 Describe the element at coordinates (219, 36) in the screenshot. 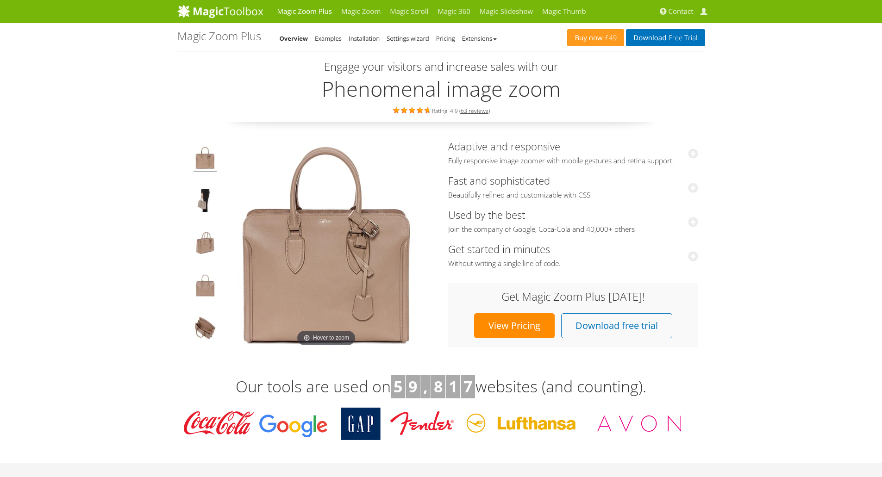

I see `h1: Magic Zoom Plus` at that location.